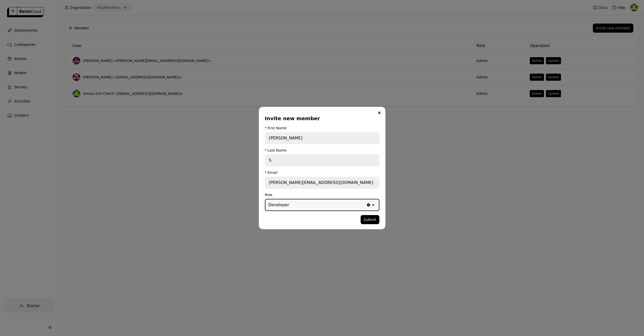 This screenshot has height=336, width=644. Describe the element at coordinates (380, 113) in the screenshot. I see `button: Close` at that location.